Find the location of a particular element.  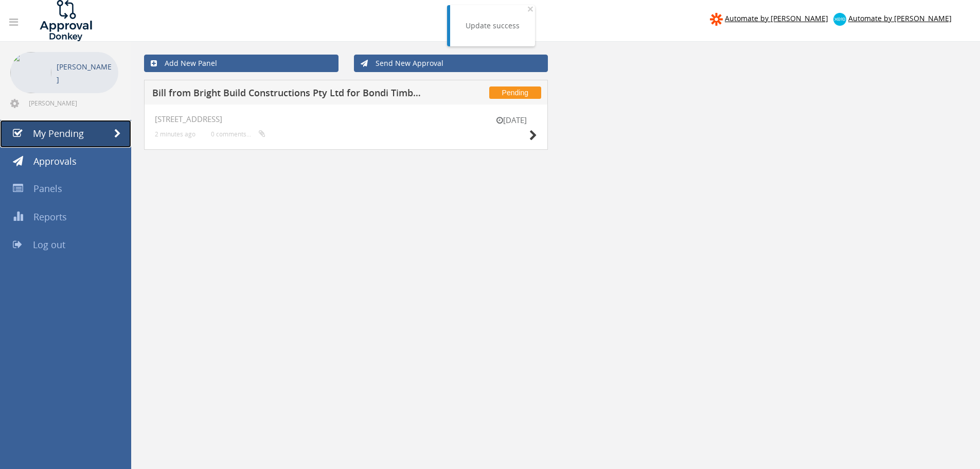

img: xero-logo.png is located at coordinates (840, 19).